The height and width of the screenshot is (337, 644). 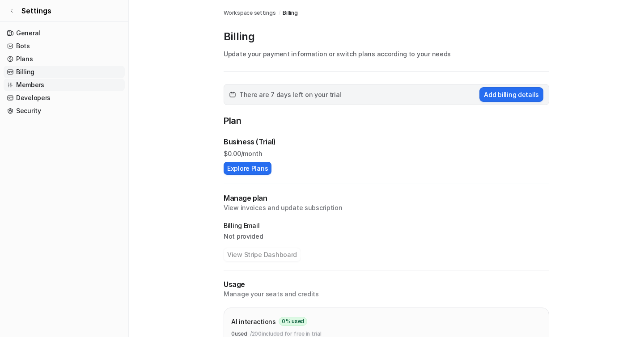 What do you see at coordinates (64, 46) in the screenshot?
I see `a: Bots` at bounding box center [64, 46].